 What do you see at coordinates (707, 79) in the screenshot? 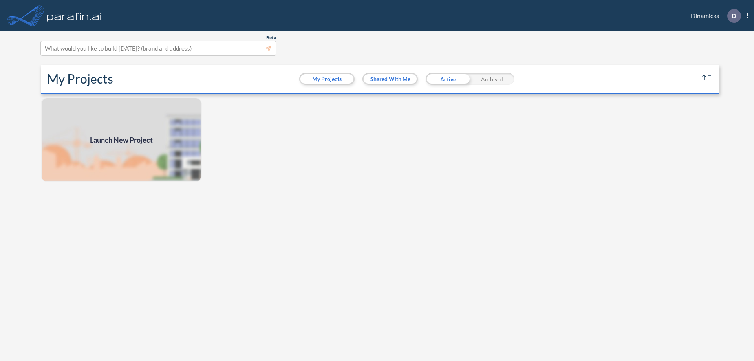
I see `button: sort` at bounding box center [707, 79].